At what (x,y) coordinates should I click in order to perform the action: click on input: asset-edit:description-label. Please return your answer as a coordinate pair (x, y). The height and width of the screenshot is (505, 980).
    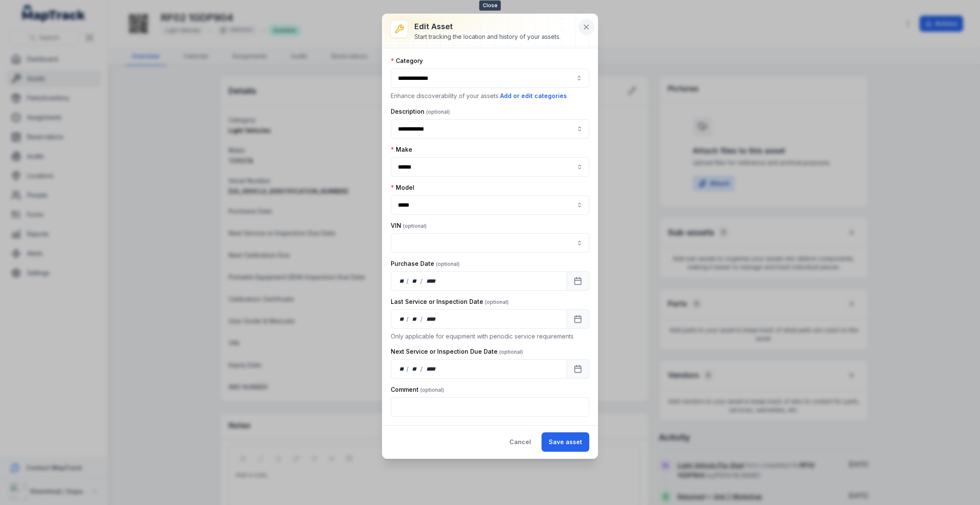
    Looking at the image, I should click on (490, 129).